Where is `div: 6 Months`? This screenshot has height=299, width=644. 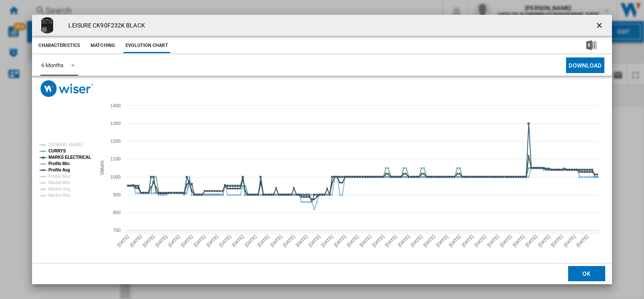 div: 6 Months is located at coordinates (52, 65).